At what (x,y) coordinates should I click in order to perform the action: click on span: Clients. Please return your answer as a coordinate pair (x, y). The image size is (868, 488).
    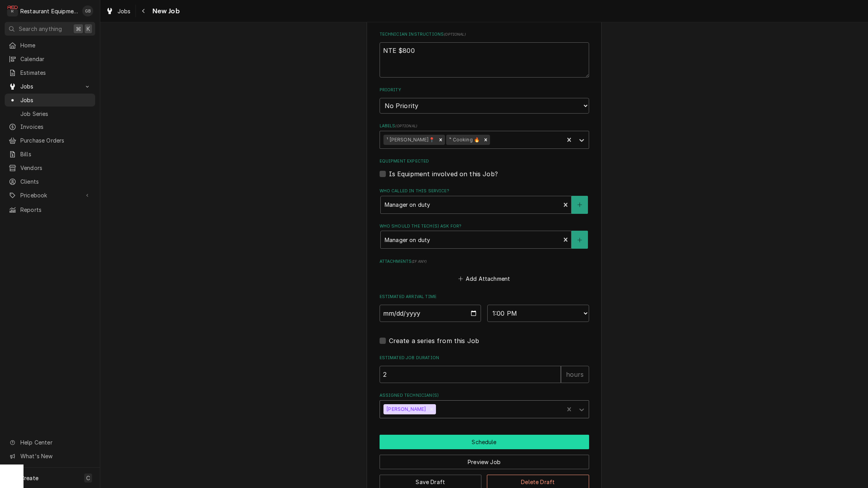
    Looking at the image, I should click on (56, 181).